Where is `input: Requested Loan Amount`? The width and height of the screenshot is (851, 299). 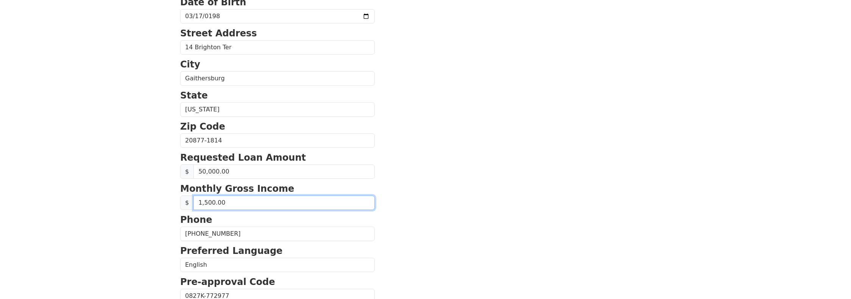 input: Requested Loan Amount is located at coordinates (284, 172).